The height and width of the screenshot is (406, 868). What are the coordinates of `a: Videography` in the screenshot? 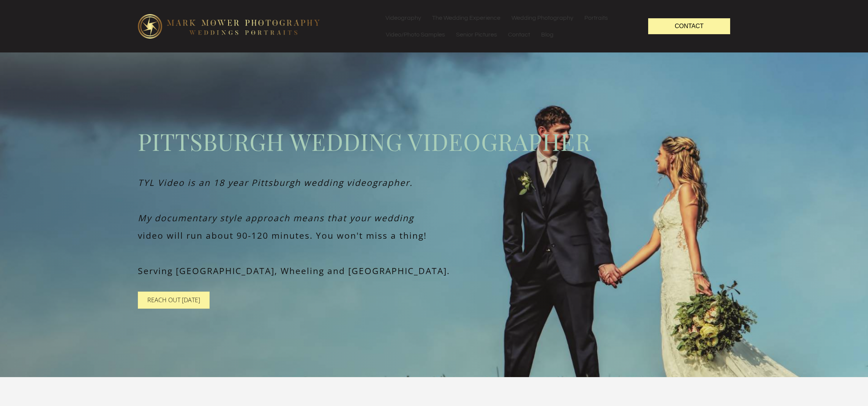 It's located at (403, 18).